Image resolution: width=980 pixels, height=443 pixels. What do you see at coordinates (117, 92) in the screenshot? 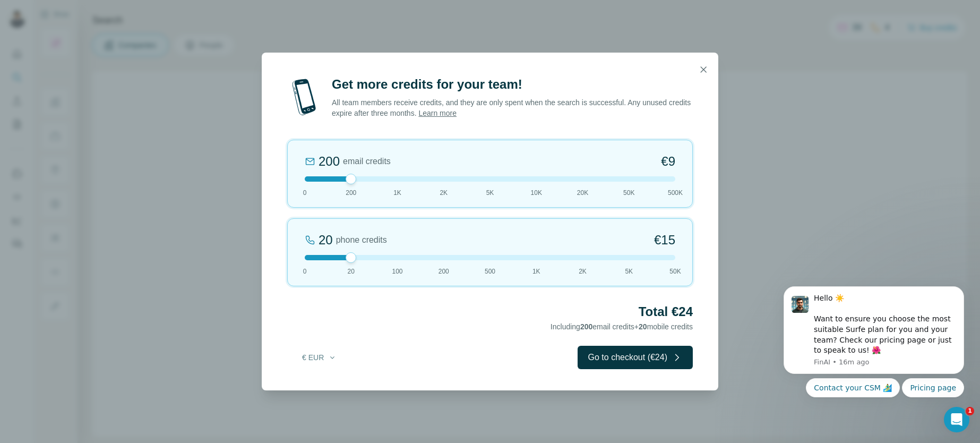
I see `p: Message from FinAI, sent 16m ago` at bounding box center [117, 92].